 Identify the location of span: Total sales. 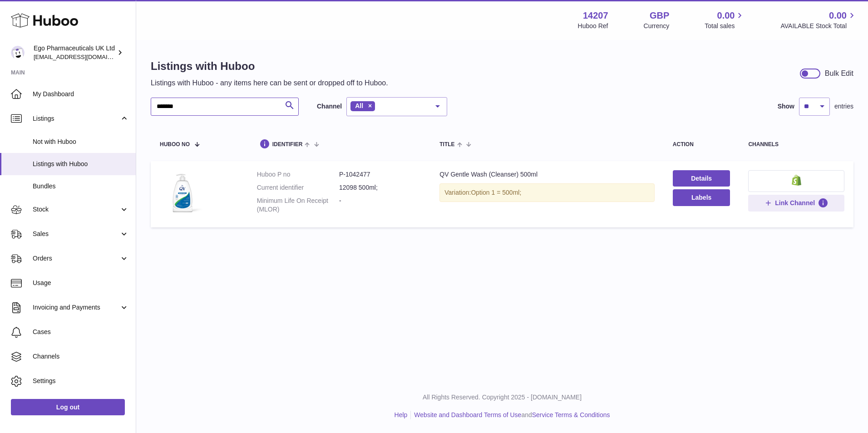
(724, 26).